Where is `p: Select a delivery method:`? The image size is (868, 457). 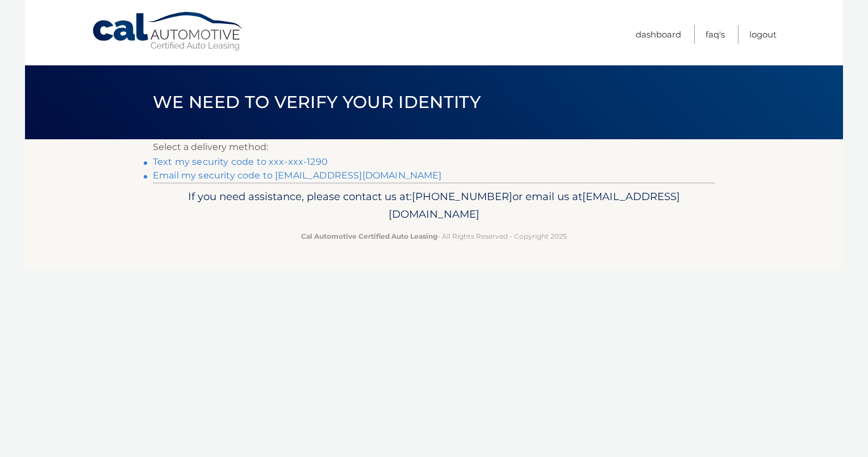 p: Select a delivery method: is located at coordinates (434, 147).